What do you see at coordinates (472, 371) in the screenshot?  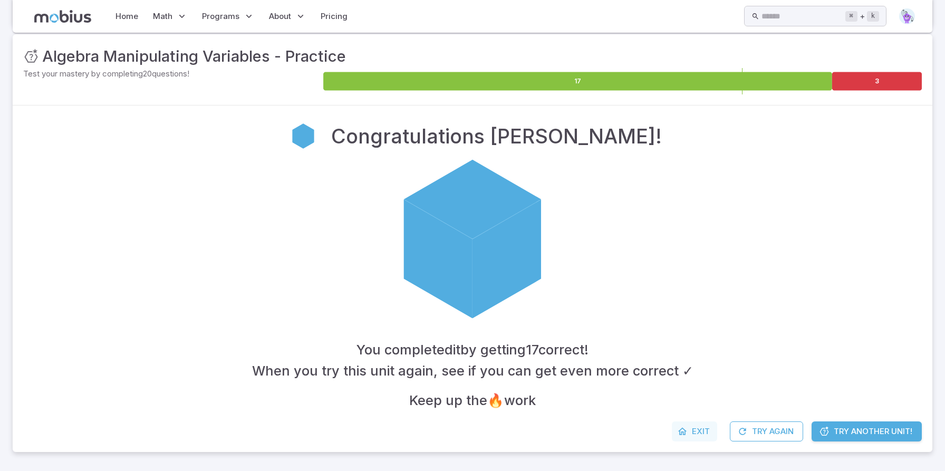 I see `h4: When you try this unit again, see if you can get even more correct ✓` at bounding box center [472, 371].